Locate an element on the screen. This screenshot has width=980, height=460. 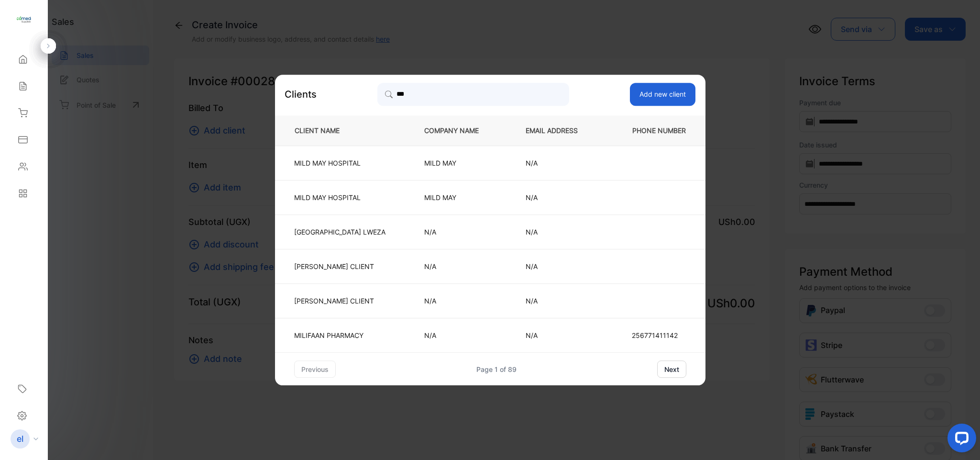
p: el is located at coordinates (20, 439).